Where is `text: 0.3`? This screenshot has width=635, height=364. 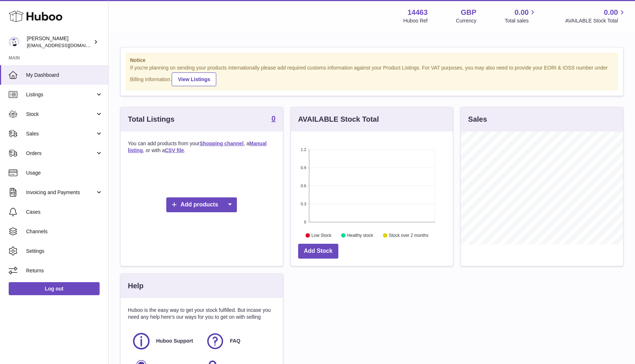 text: 0.3 is located at coordinates (303, 204).